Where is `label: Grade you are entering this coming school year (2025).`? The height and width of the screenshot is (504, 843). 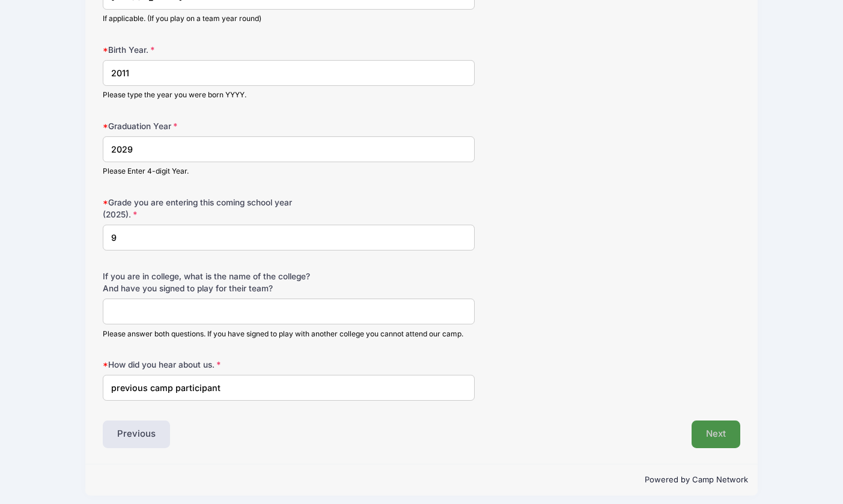 label: Grade you are entering this coming school year (2025). is located at coordinates (209, 209).